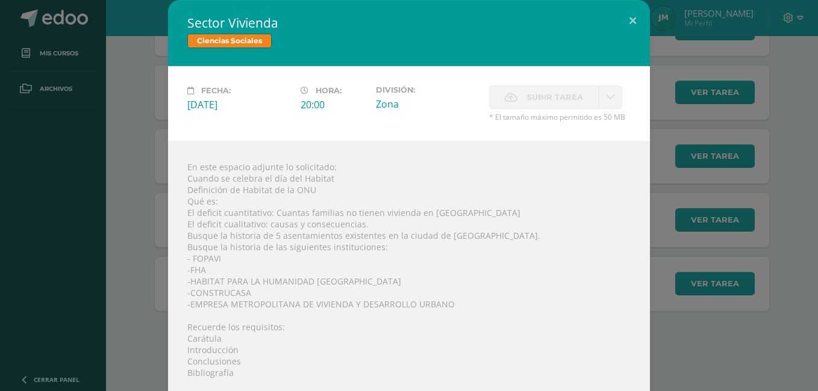 The width and height of the screenshot is (818, 391). What do you see at coordinates (328, 90) in the screenshot?
I see `span: Hora:` at bounding box center [328, 90].